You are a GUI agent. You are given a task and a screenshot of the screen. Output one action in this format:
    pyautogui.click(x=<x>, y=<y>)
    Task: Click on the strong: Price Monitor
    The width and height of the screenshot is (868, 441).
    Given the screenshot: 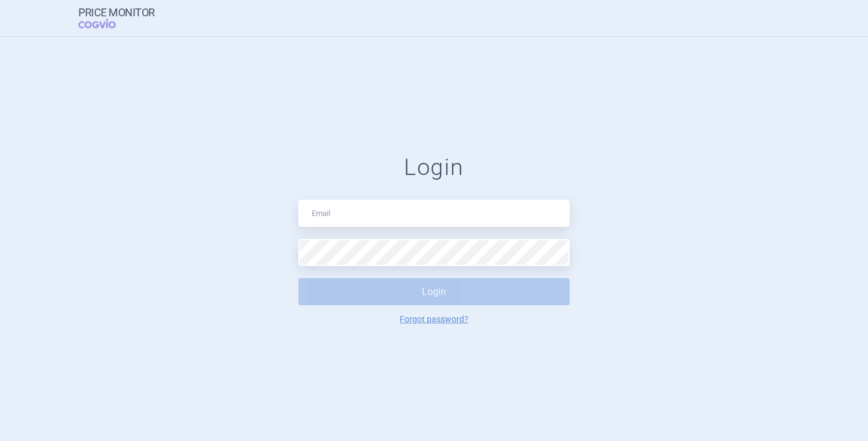 What is the action you would take?
    pyautogui.click(x=116, y=12)
    